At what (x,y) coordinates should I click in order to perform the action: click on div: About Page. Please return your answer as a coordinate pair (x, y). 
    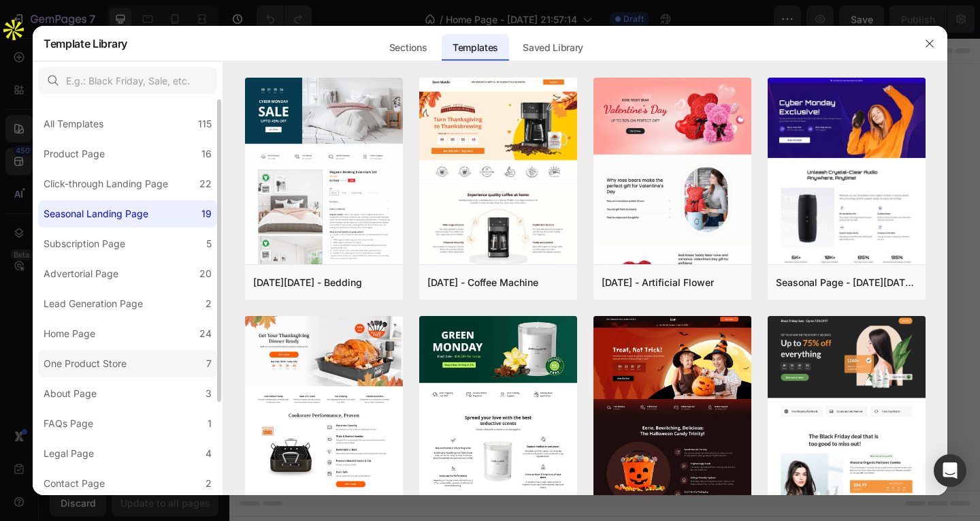
    Looking at the image, I should click on (70, 394).